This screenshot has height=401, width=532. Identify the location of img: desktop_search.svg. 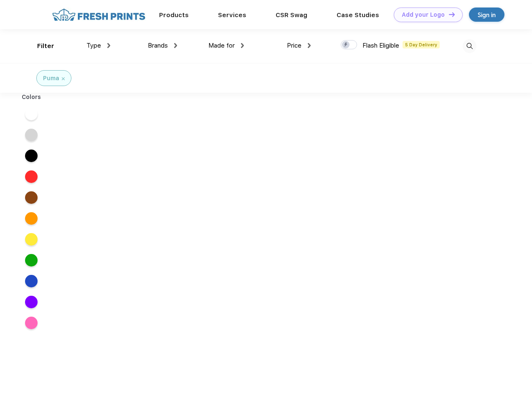
(469, 46).